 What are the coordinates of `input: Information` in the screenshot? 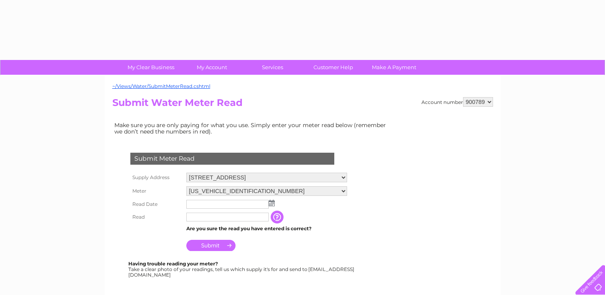 It's located at (278, 217).